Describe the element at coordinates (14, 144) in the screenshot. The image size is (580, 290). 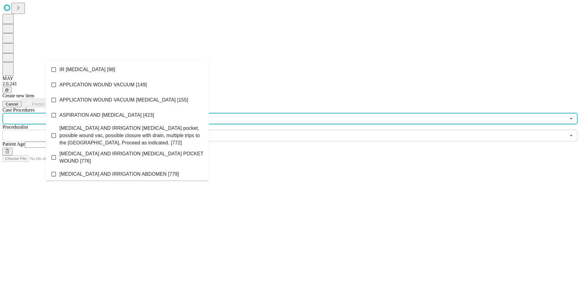
I see `span: Patient Age` at that location.